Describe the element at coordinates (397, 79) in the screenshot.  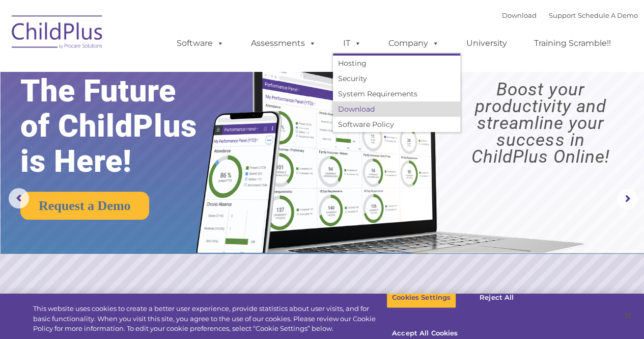
I see `a: Security` at that location.